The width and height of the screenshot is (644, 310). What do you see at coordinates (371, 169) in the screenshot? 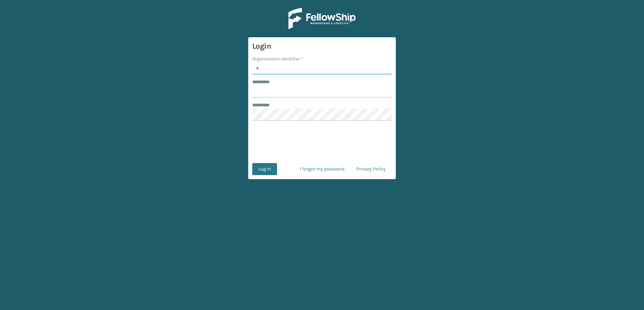
I see `a: Privacy Policy` at bounding box center [371, 169].